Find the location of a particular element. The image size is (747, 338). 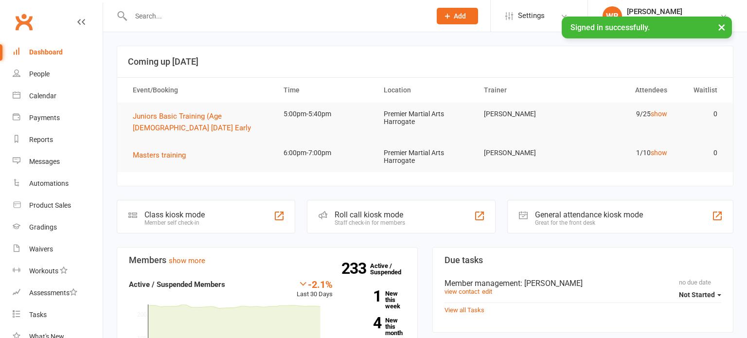

strong: Active / Suspended Members is located at coordinates (177, 285).